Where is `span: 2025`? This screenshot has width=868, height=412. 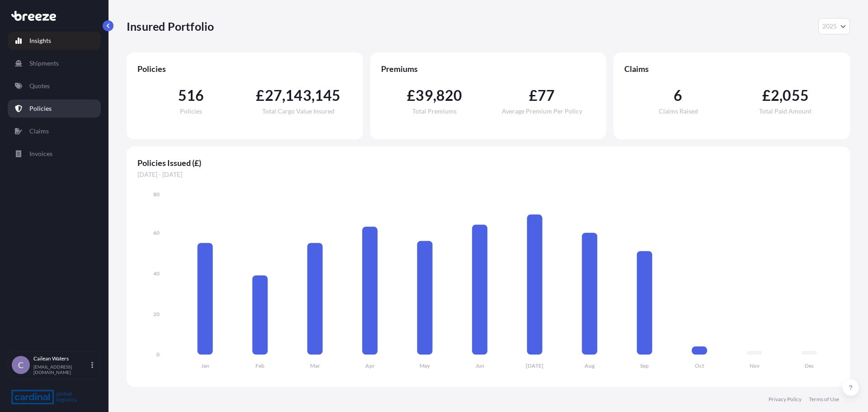
span: 2025 is located at coordinates (829, 27).